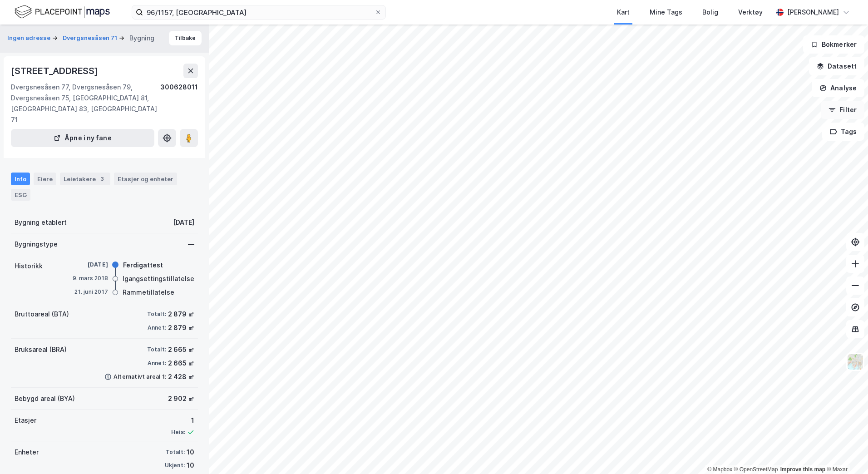 This screenshot has width=868, height=474. I want to click on button: Filter, so click(843, 110).